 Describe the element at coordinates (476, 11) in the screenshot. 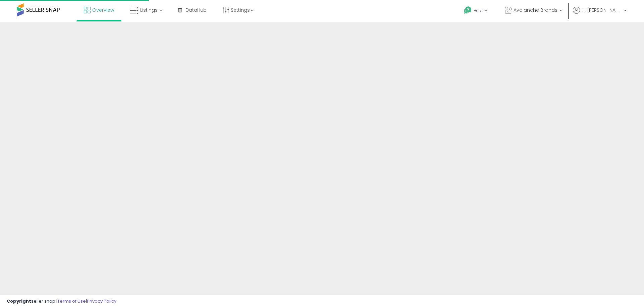

I see `a: Help` at that location.